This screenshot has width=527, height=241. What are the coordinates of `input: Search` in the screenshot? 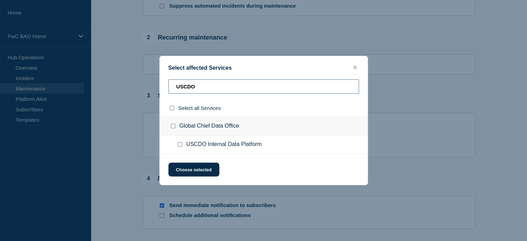 It's located at (264, 86).